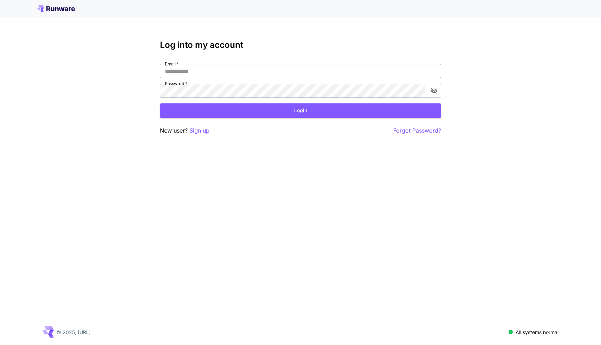 The height and width of the screenshot is (345, 601). What do you see at coordinates (434, 91) in the screenshot?
I see `button: toggle password visibility` at bounding box center [434, 91].